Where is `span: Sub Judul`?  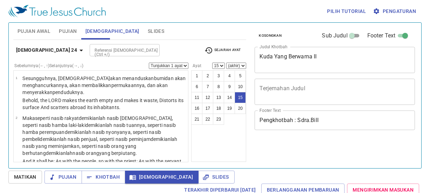
span: Sub Judul is located at coordinates (334, 36).